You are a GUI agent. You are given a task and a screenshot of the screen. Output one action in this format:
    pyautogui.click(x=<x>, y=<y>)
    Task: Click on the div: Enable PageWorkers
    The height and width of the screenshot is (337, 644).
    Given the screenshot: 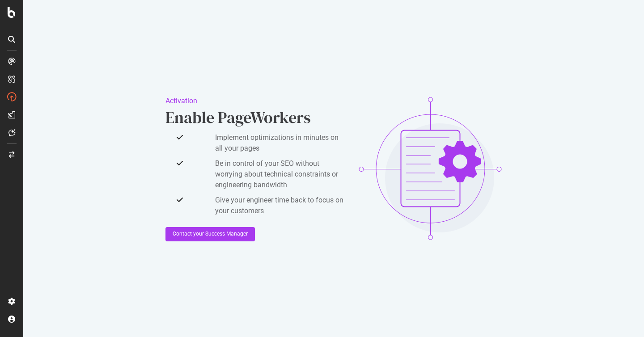 What is the action you would take?
    pyautogui.click(x=255, y=117)
    